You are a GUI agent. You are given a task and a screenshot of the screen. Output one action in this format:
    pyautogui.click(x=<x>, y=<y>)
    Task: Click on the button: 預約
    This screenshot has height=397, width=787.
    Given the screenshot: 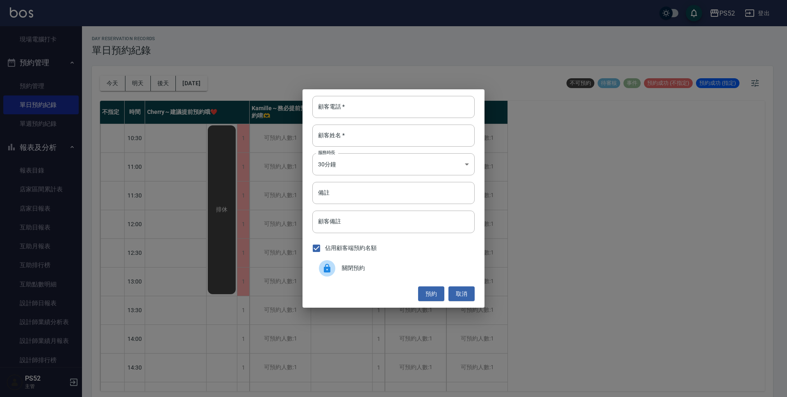 What is the action you would take?
    pyautogui.click(x=431, y=294)
    